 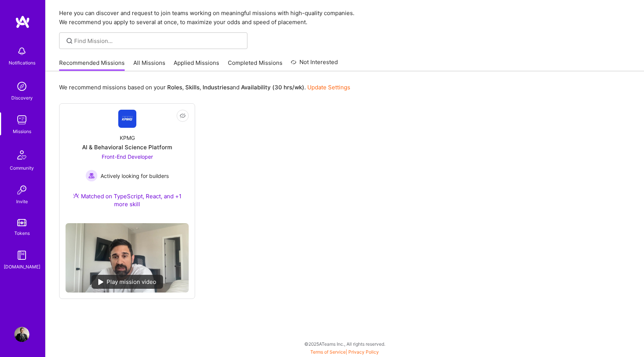 I want to click on i: icon EyeClosed, so click(x=183, y=116).